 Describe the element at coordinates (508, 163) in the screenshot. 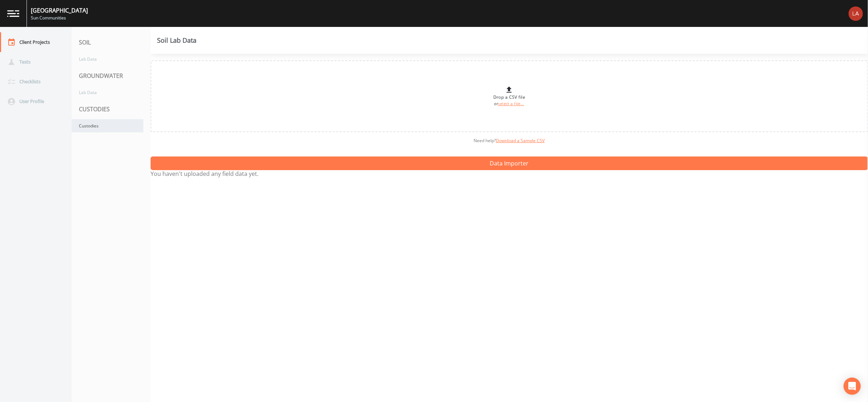

I see `button: Data Importer` at that location.